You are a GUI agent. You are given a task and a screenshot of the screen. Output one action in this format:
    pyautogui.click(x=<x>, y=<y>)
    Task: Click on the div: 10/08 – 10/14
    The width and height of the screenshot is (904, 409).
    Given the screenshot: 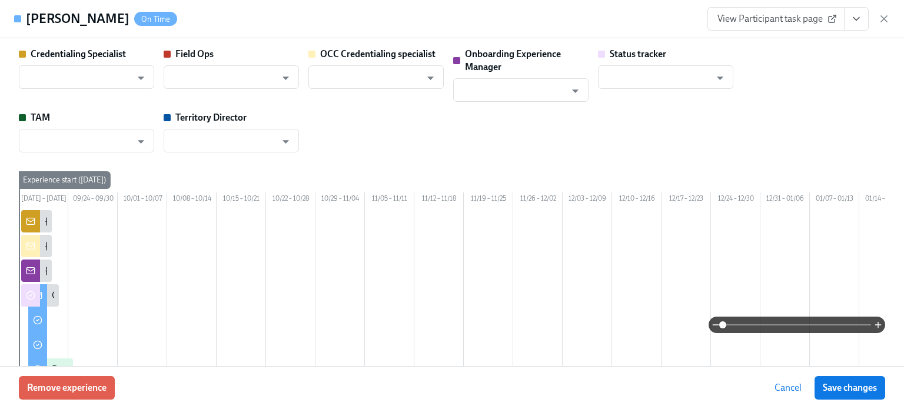 What is the action you would take?
    pyautogui.click(x=192, y=200)
    